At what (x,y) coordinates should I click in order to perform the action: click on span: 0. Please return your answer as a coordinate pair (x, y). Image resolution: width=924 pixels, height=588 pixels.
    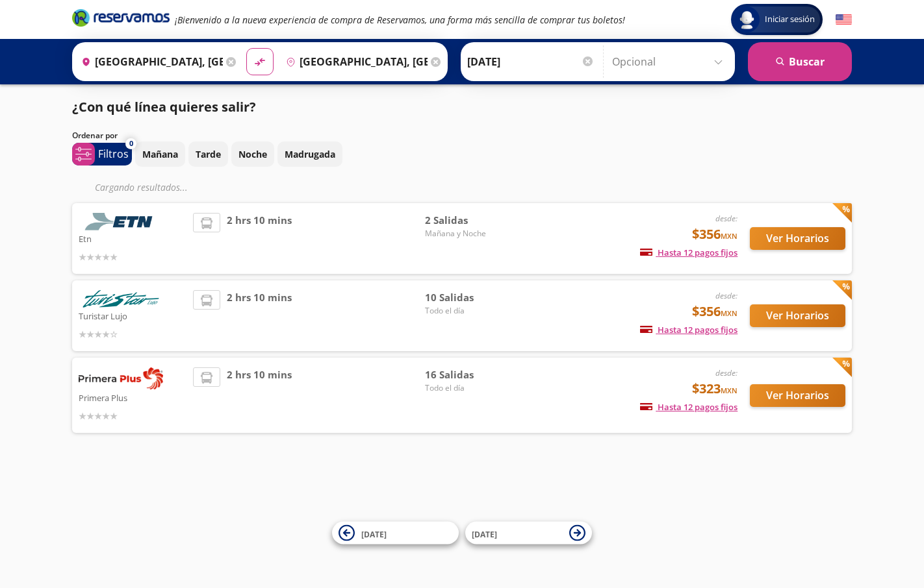
    Looking at the image, I should click on (131, 144).